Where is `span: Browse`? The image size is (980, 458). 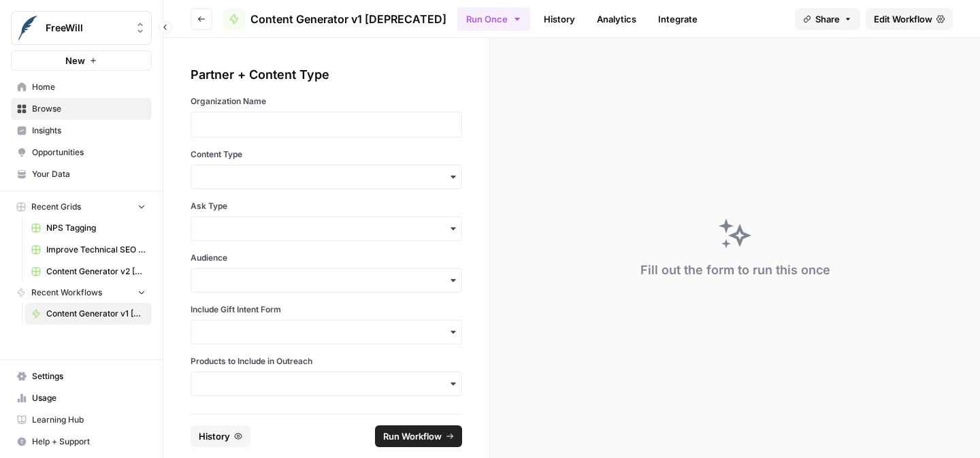 span: Browse is located at coordinates (89, 109).